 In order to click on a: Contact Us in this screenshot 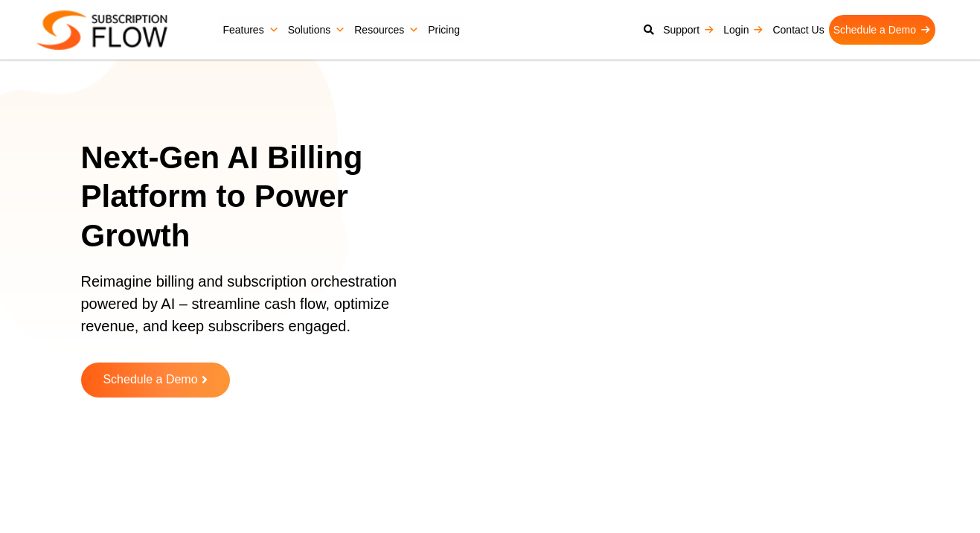, I will do `click(798, 30)`.